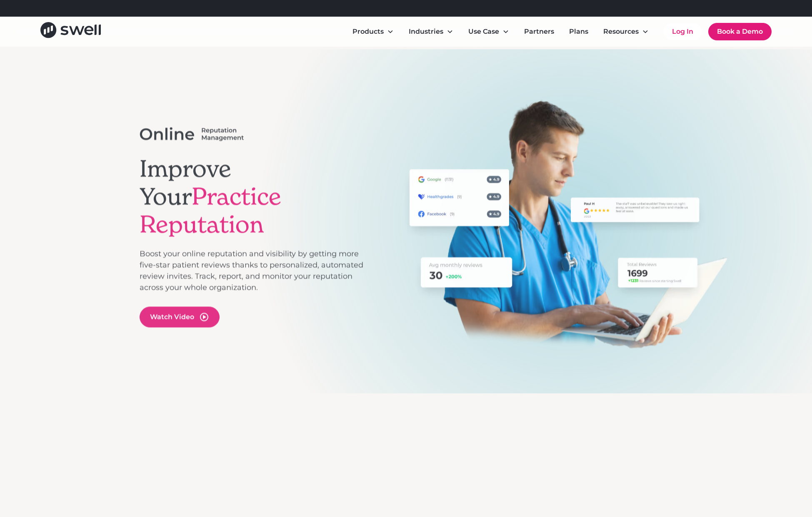  What do you see at coordinates (539, 32) in the screenshot?
I see `a: Partners` at bounding box center [539, 32].